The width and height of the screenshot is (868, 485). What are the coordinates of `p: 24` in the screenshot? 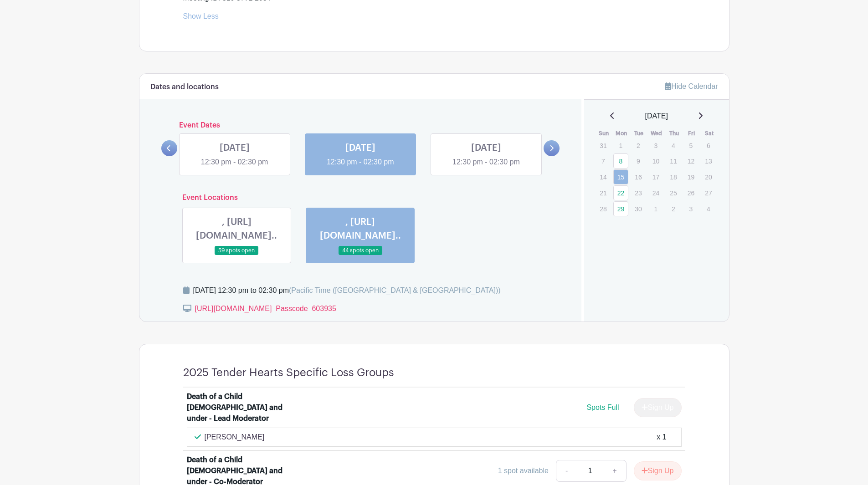 It's located at (656, 193).